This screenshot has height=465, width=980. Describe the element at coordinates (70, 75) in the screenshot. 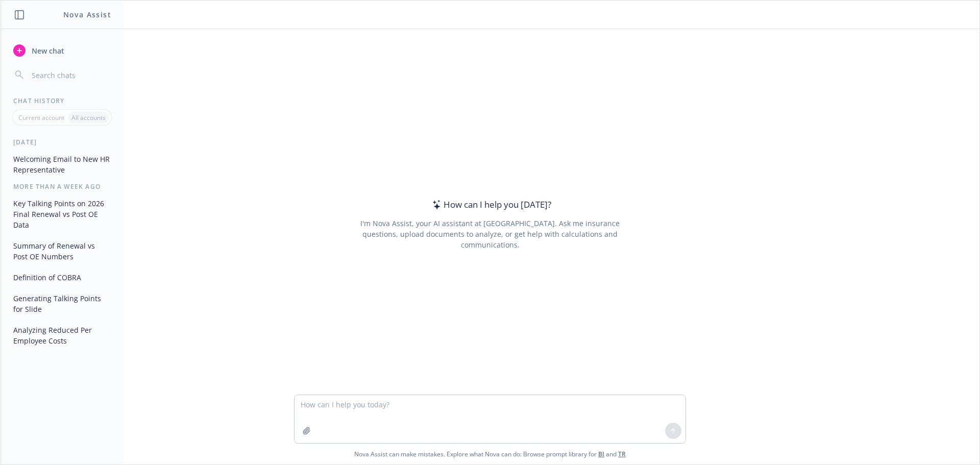

I see `input: Search chats` at that location.